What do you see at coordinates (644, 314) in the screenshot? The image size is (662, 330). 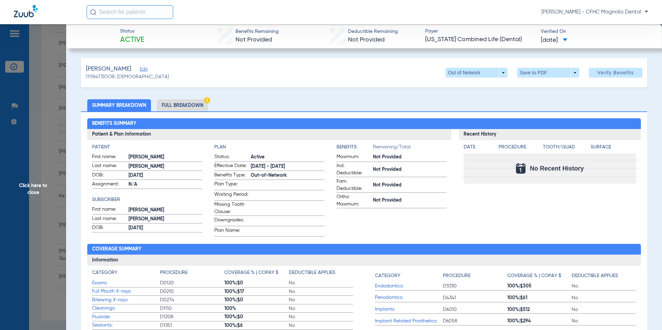 I see `div: Chat Widget` at bounding box center [644, 314].